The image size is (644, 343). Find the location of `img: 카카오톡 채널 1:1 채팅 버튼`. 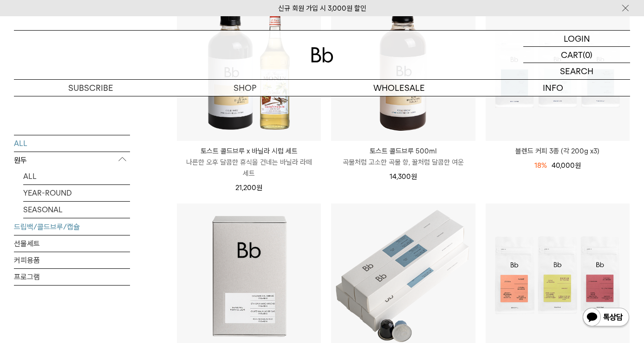

img: 카카오톡 채널 1:1 채팅 버튼 is located at coordinates (606, 318).